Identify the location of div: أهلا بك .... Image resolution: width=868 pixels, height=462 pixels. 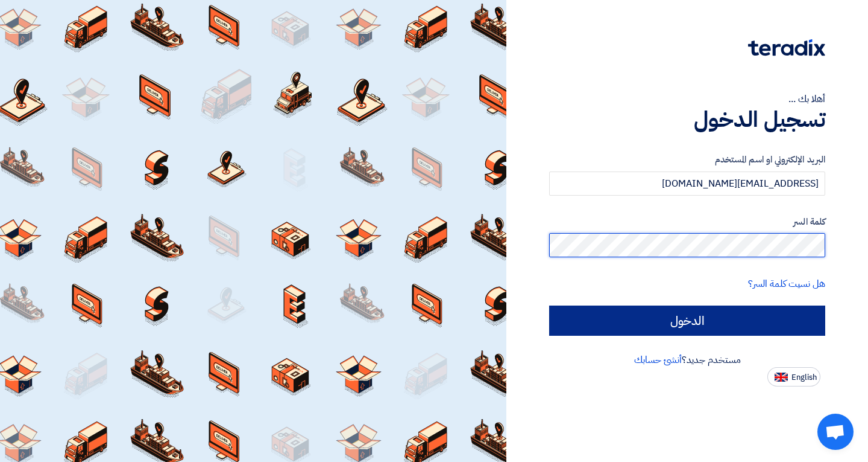
(687, 99).